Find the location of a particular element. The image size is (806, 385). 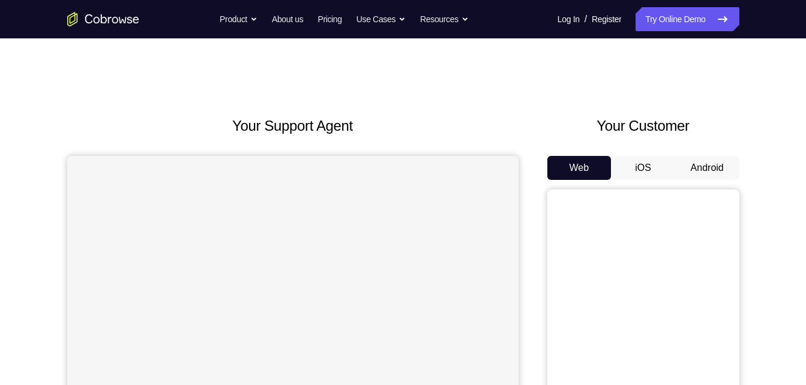

h2: Your Customer is located at coordinates (643, 126).